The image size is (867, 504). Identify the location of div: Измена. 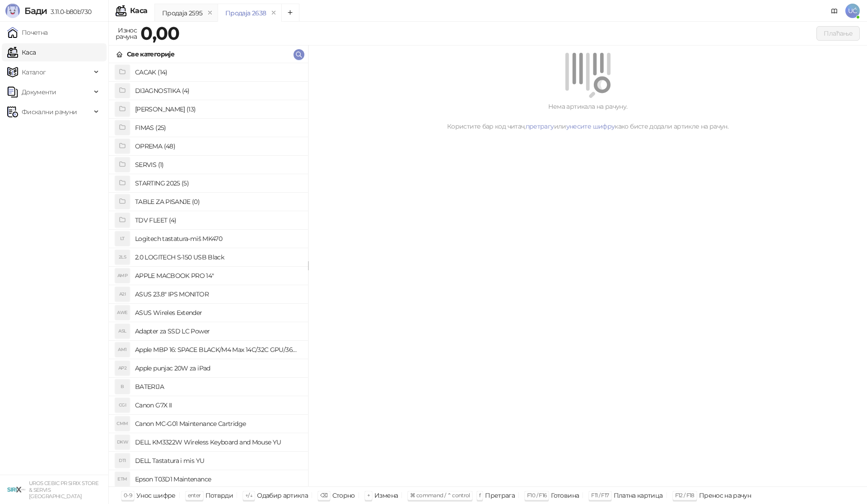
(386, 495).